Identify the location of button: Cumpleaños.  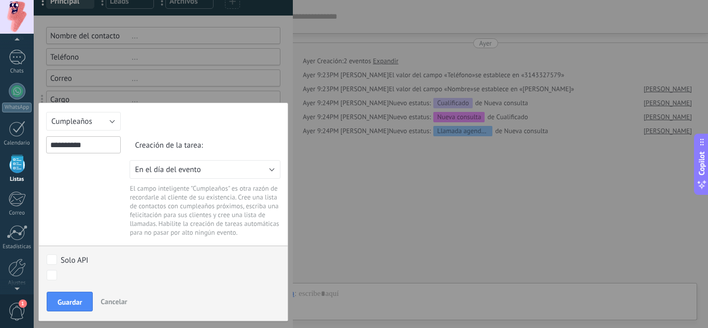
(83, 121).